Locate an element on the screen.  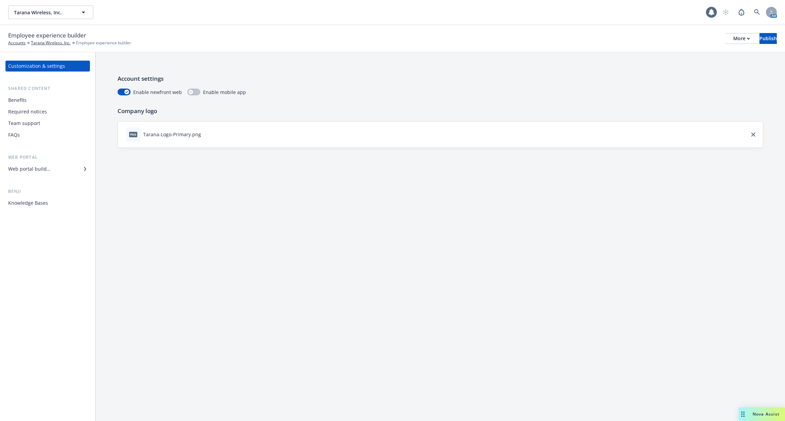
div: Tarana-Logo-Primary.png is located at coordinates (172, 134).